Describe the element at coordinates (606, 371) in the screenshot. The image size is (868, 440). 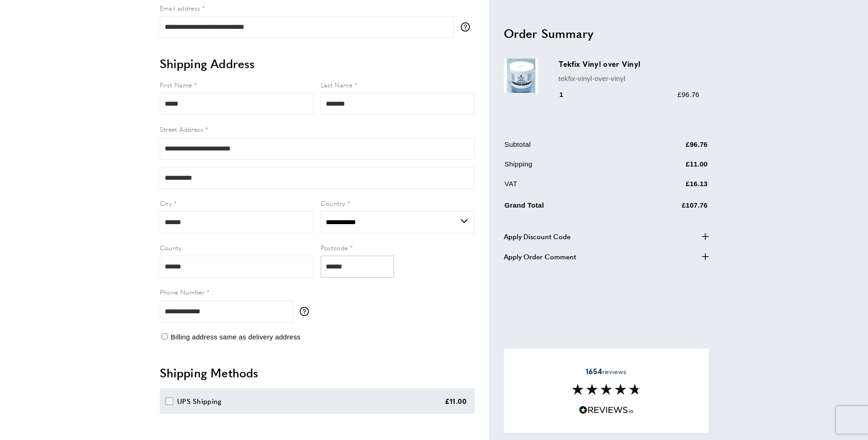
I see `span: reviews` at that location.